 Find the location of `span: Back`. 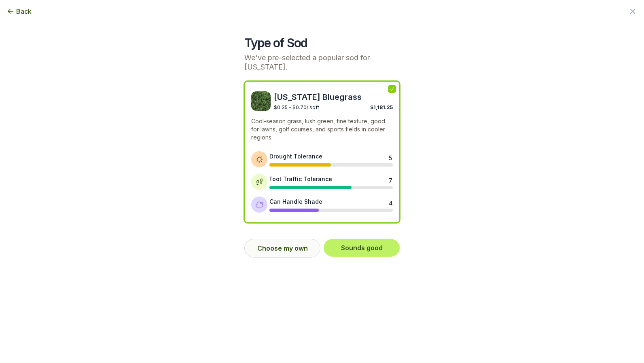

span: Back is located at coordinates (24, 11).